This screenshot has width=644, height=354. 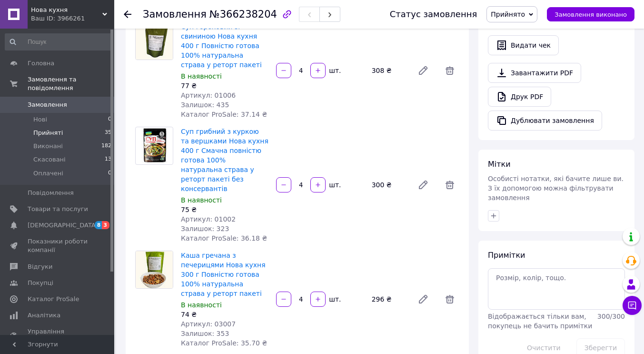 What do you see at coordinates (50, 159) in the screenshot?
I see `span: Скасовані` at bounding box center [50, 159].